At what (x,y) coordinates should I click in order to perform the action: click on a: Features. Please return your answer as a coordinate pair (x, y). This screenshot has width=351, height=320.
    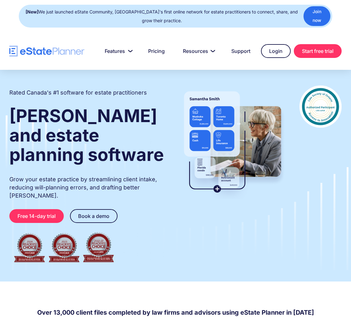
    Looking at the image, I should click on (117, 51).